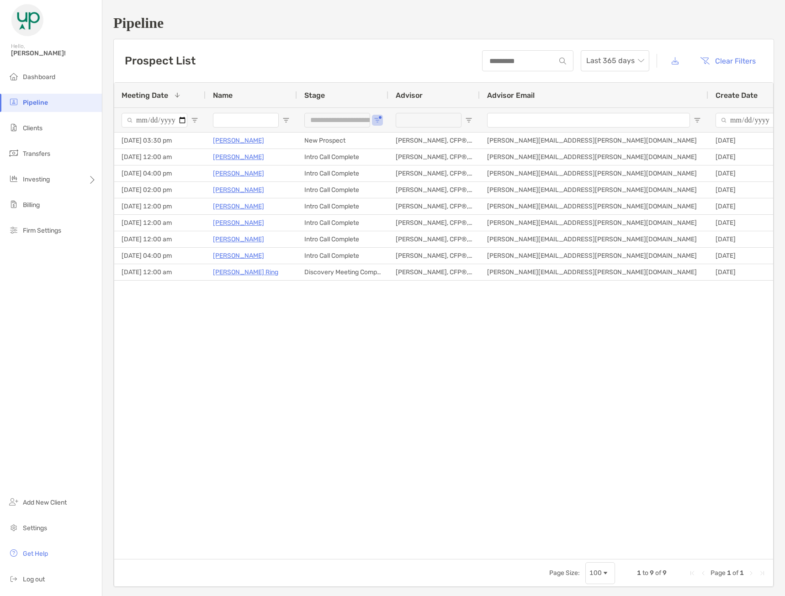  Describe the element at coordinates (595, 572) in the screenshot. I see `div: 100` at that location.